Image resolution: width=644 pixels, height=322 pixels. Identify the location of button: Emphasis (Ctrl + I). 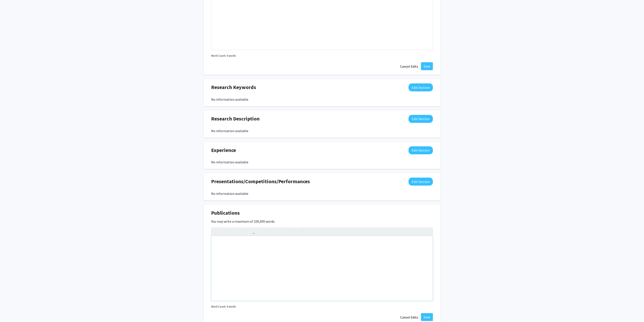
(224, 231).